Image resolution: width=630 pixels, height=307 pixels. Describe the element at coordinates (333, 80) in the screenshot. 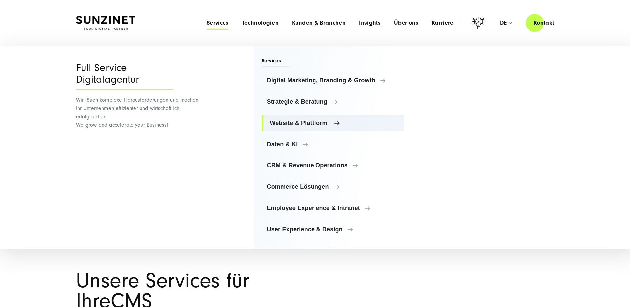

I see `span: Digital Marketing, Branding & Growth` at that location.